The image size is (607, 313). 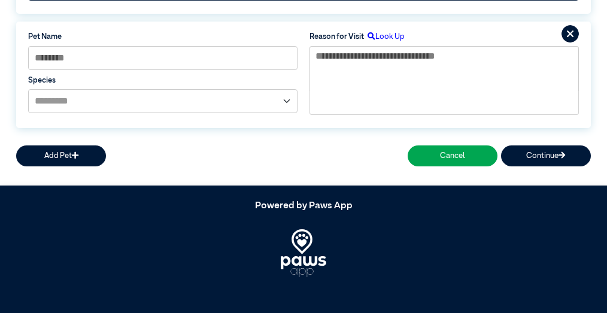 What do you see at coordinates (163, 36) in the screenshot?
I see `label: Pet Name` at bounding box center [163, 36].